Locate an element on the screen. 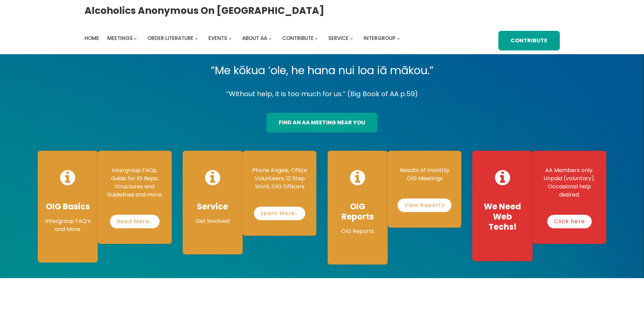 The width and height of the screenshot is (644, 313). a: Events is located at coordinates (218, 38).